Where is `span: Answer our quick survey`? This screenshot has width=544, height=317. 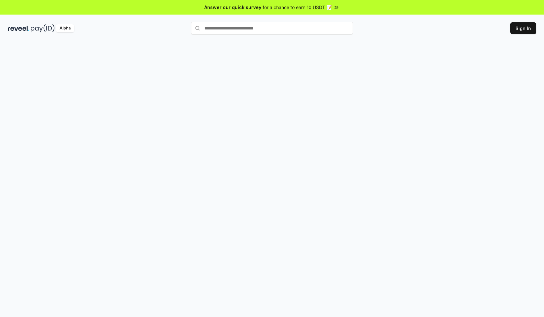 span: Answer our quick survey is located at coordinates (233, 7).